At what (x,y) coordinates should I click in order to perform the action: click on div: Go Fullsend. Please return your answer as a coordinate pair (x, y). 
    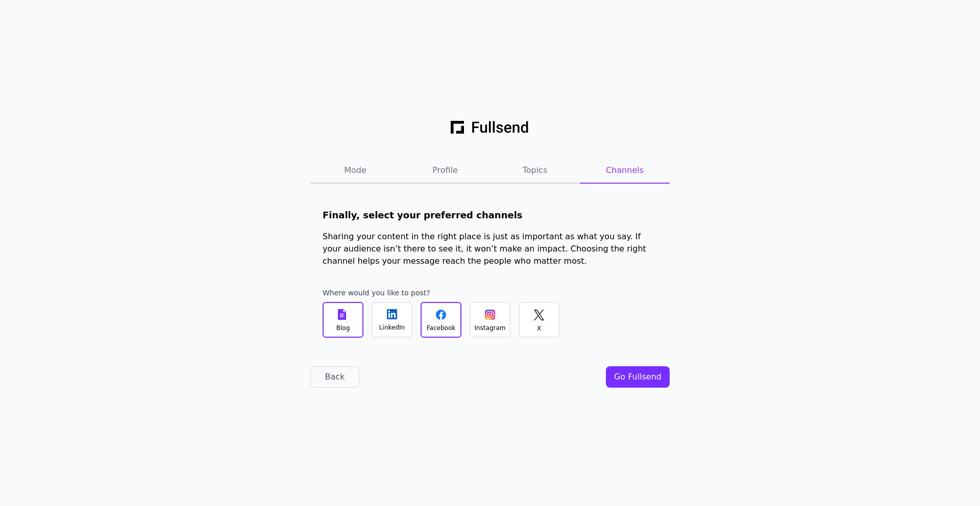
    Looking at the image, I should click on (637, 377).